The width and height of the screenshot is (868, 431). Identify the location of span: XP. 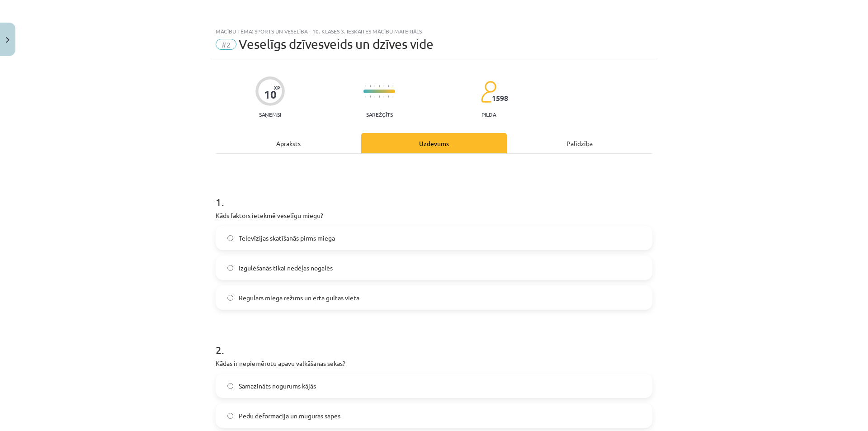
(277, 87).